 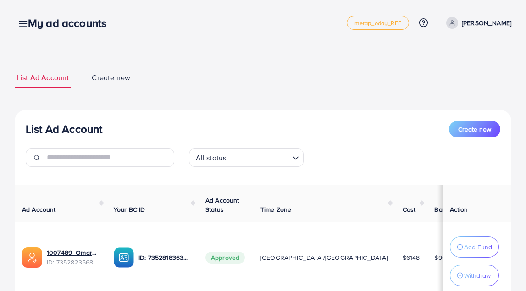 What do you see at coordinates (165, 258) in the screenshot?
I see `p: ID: 7352818363028602896` at bounding box center [165, 258].